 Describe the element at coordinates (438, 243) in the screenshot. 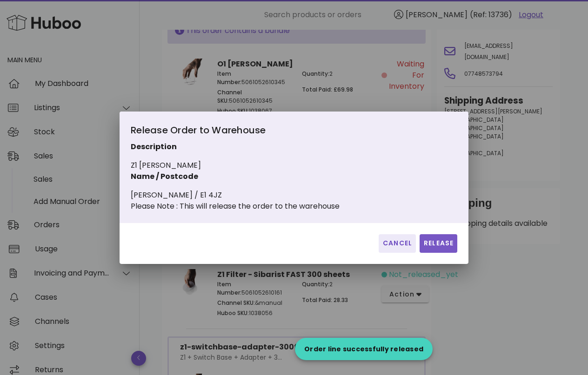

I see `button: Release` at that location.